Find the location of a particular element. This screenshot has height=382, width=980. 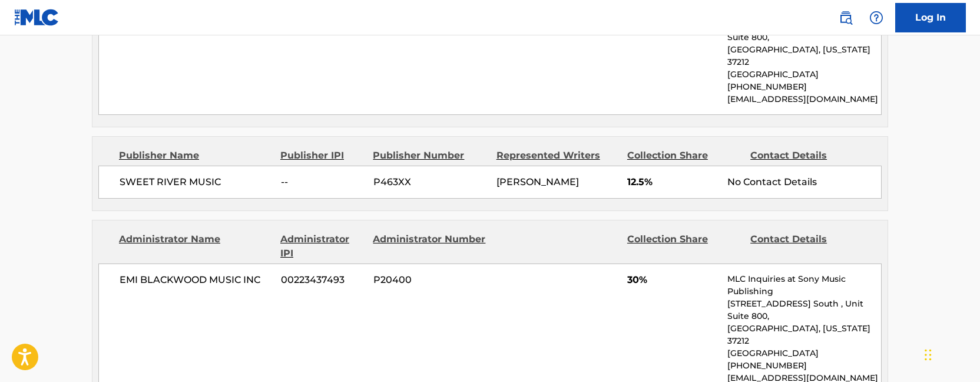

img: help is located at coordinates (877, 18).